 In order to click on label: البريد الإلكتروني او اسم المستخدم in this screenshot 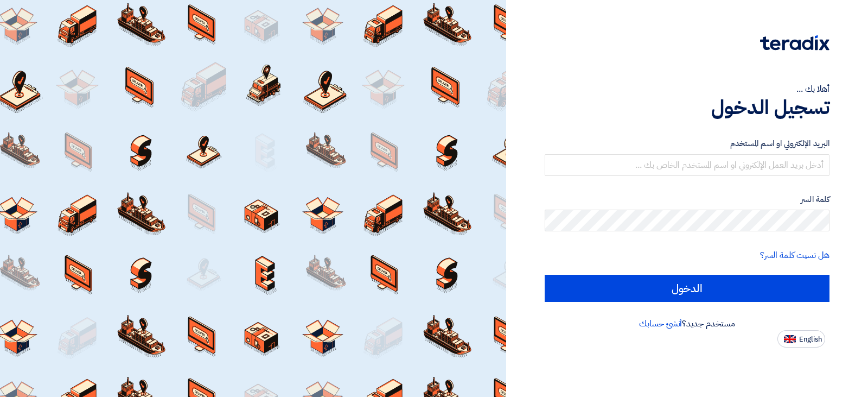, I will do `click(687, 143)`.